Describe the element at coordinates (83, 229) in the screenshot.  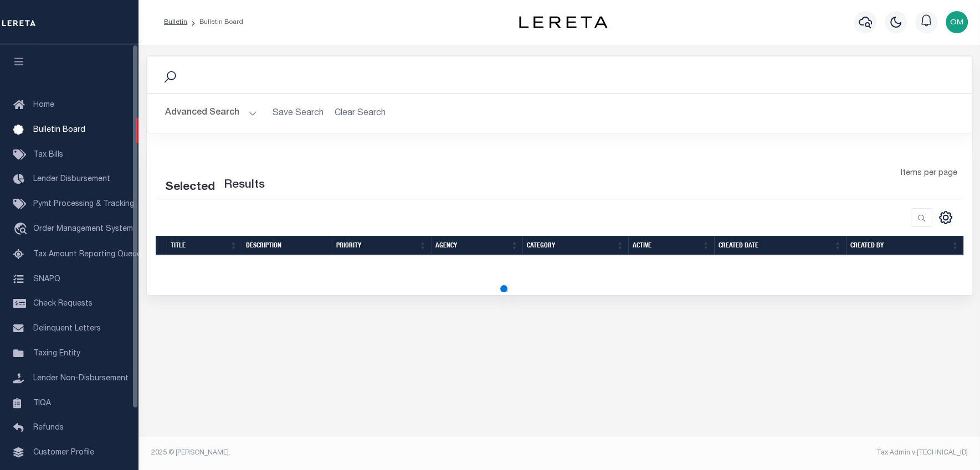
I see `span: Order Management System` at that location.